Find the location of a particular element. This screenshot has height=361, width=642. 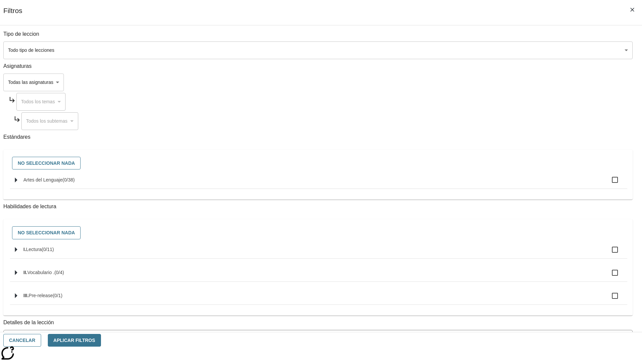

button: Cerrar los filtros del Menú lateral is located at coordinates (632, 10).